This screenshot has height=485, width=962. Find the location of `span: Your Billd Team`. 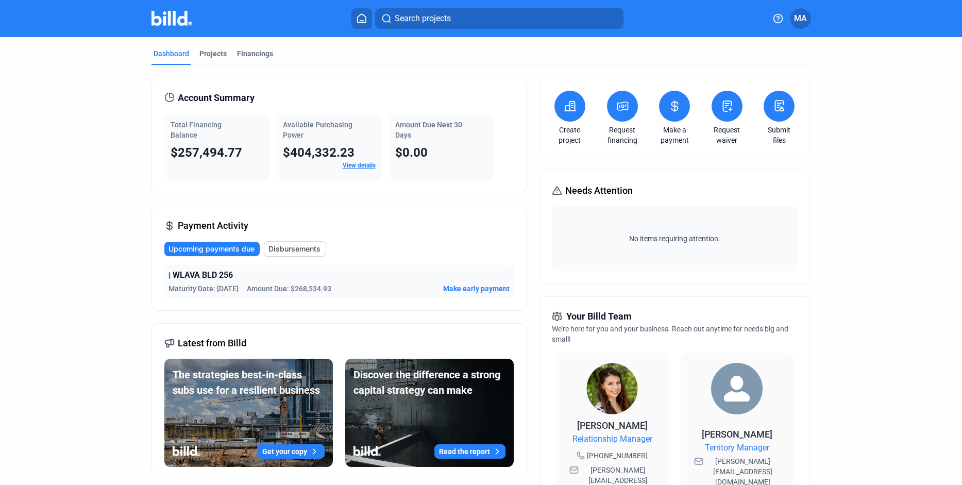

span: Your Billd Team is located at coordinates (599, 316).